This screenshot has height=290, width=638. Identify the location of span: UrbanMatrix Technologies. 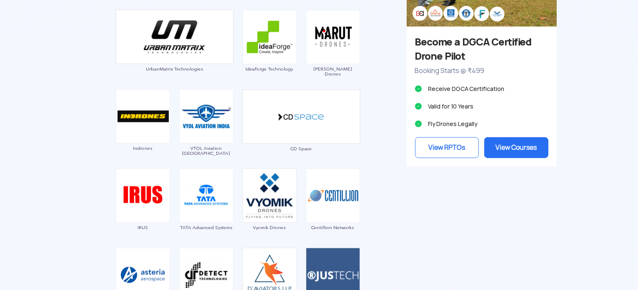
(175, 69).